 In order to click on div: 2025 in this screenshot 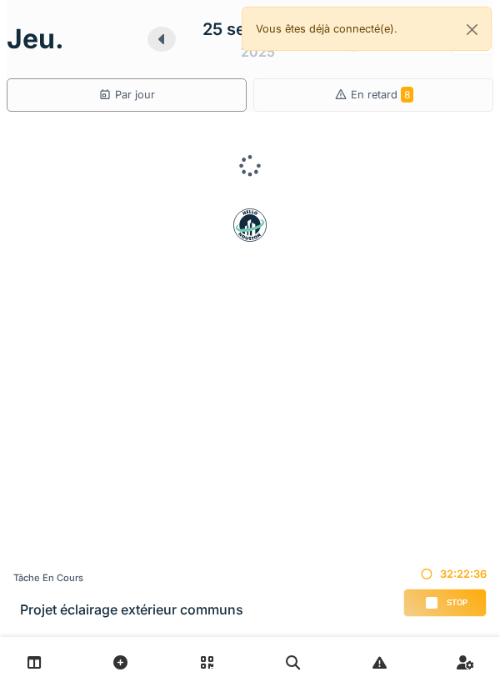, I will do `click(258, 52)`.